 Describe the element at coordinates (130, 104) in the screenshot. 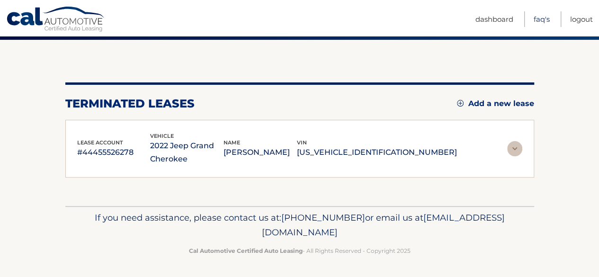

I see `h2: terminated leases` at that location.